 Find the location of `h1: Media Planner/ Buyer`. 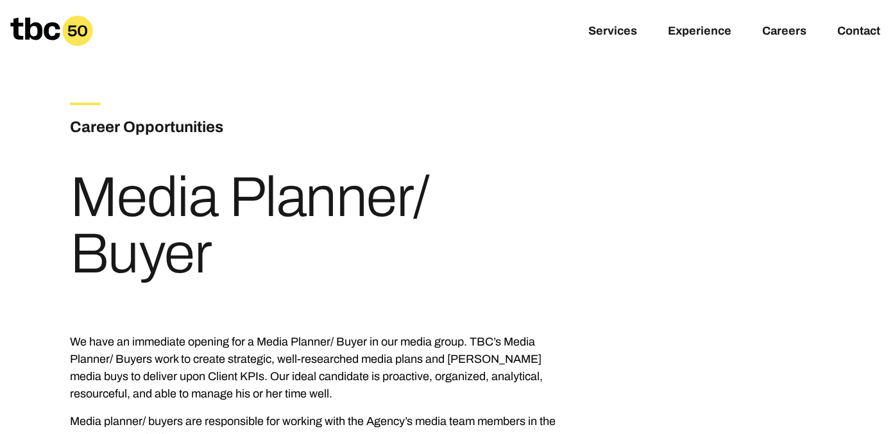

h1: Media Planner/ Buyer is located at coordinates (316, 226).